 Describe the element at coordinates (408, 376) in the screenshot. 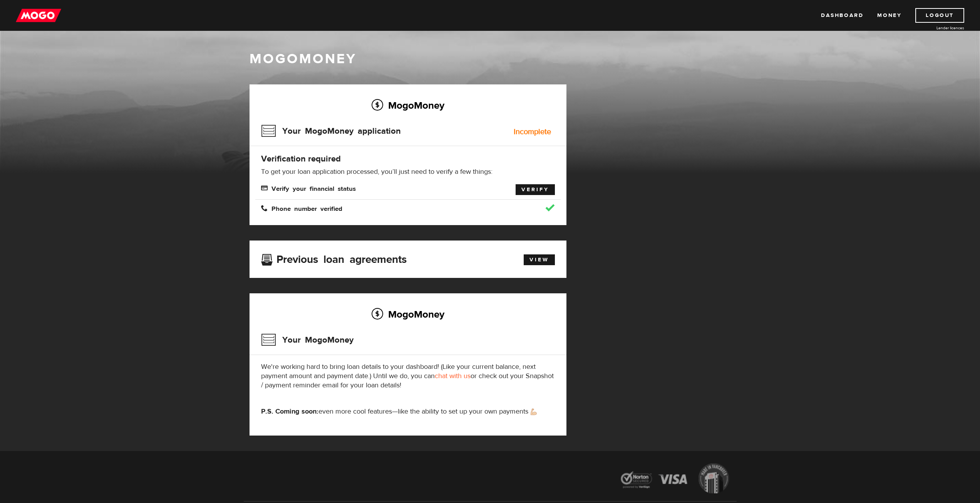

I see `p: We're working hard to bring loan details to your dashboard! (Like your current balance, next paym...` at that location.